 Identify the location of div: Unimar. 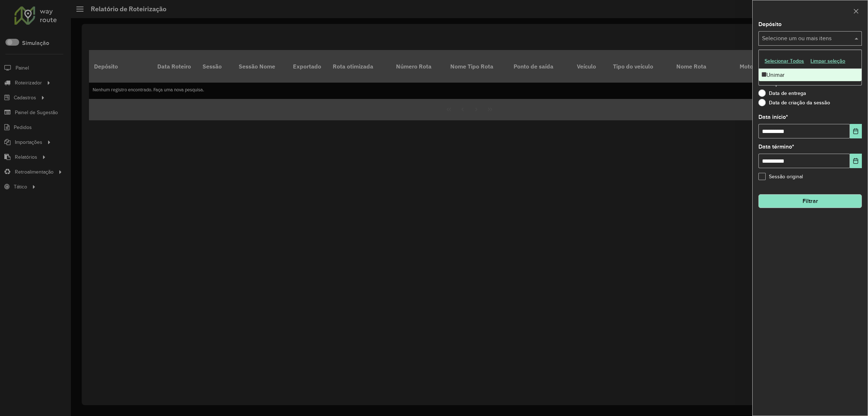
(810, 75).